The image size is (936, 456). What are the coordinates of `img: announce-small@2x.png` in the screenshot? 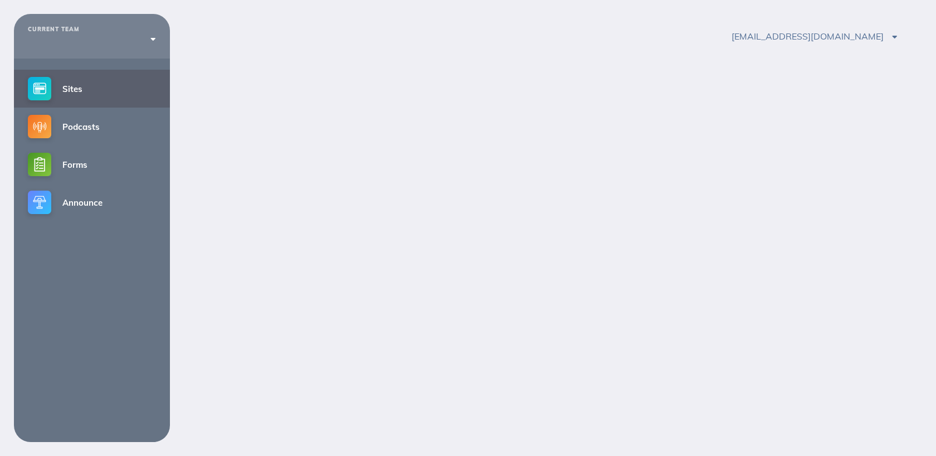 It's located at (40, 202).